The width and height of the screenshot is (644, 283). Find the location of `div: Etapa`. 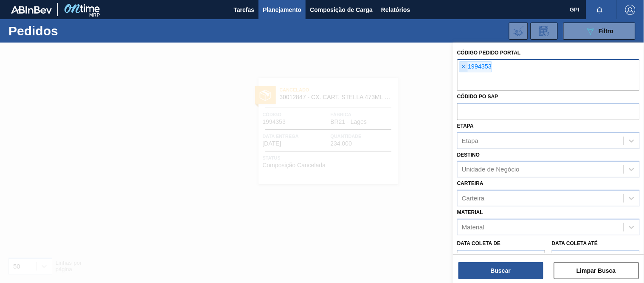

div: Etapa is located at coordinates (470, 141).